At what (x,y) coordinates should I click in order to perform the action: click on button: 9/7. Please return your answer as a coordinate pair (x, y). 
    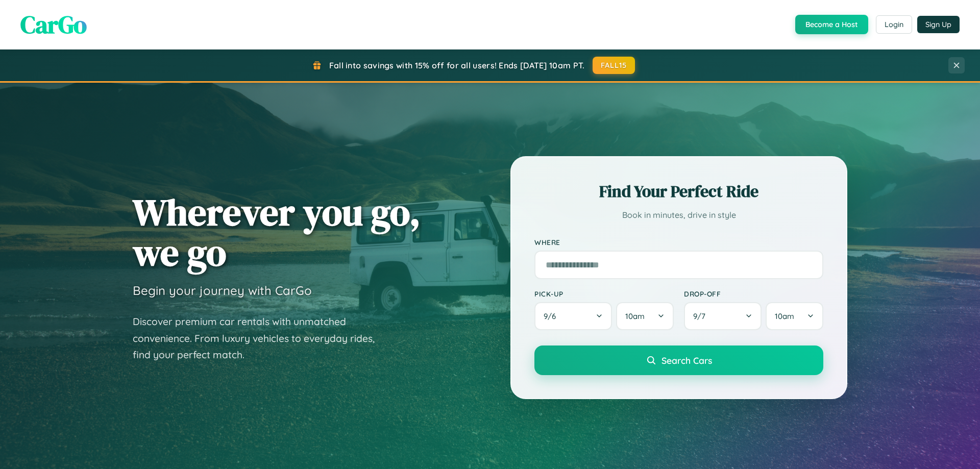
    Looking at the image, I should click on (723, 316).